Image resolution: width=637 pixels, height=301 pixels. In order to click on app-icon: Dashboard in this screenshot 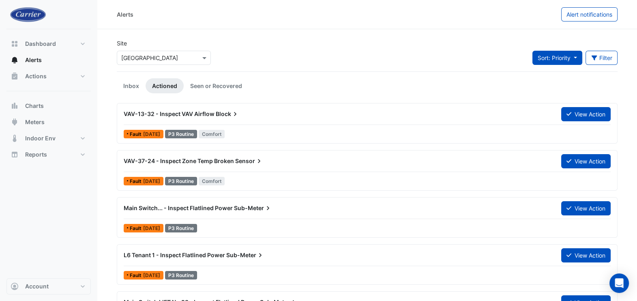, I will do `click(15, 44)`.